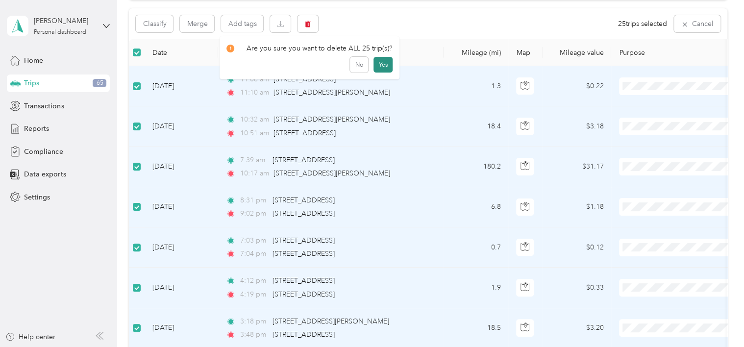 The width and height of the screenshot is (744, 347). What do you see at coordinates (577, 167) in the screenshot?
I see `td: $31.17` at bounding box center [577, 167].